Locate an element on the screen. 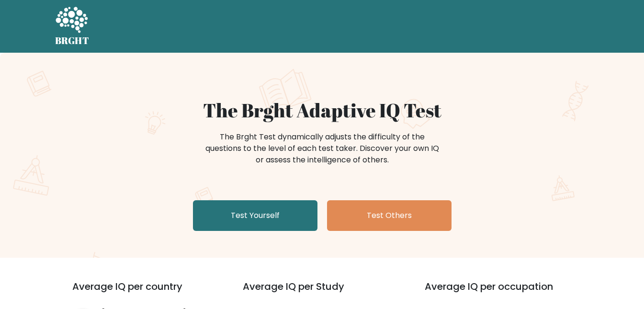 Image resolution: width=644 pixels, height=309 pixels. a: Test Yourself is located at coordinates (256, 216).